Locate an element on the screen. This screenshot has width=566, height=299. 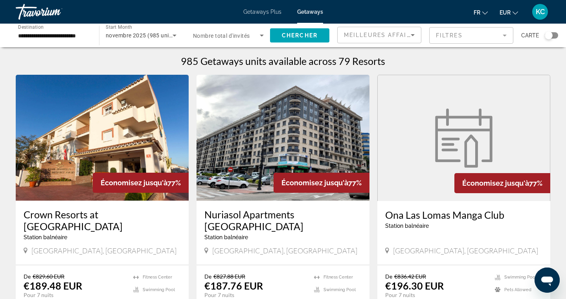
span: KC is located at coordinates (540, 12).